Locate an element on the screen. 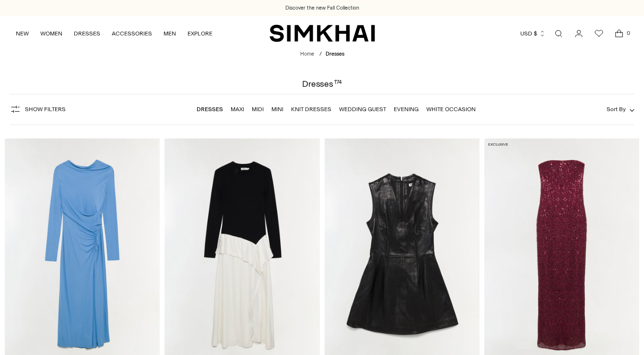 The height and width of the screenshot is (355, 644). div: 174 is located at coordinates (338, 84).